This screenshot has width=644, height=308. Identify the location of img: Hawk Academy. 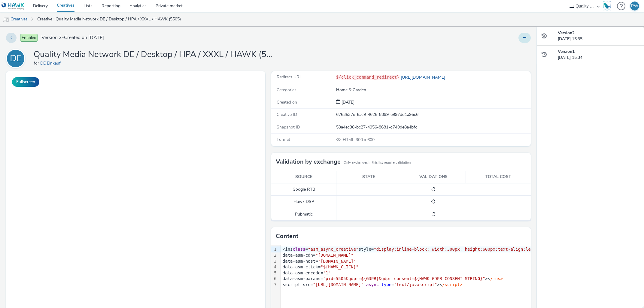
(607, 6).